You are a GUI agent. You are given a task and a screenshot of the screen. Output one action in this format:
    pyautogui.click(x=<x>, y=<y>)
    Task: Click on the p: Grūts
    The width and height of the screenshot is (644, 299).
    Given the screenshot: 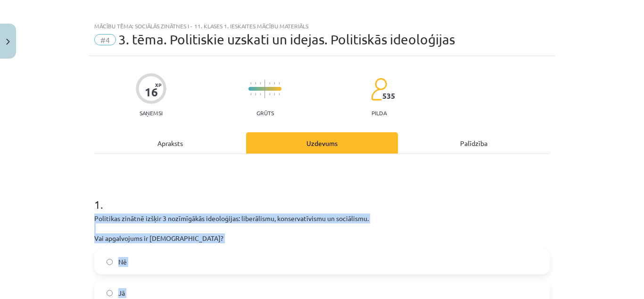 What is the action you would take?
    pyautogui.click(x=265, y=113)
    